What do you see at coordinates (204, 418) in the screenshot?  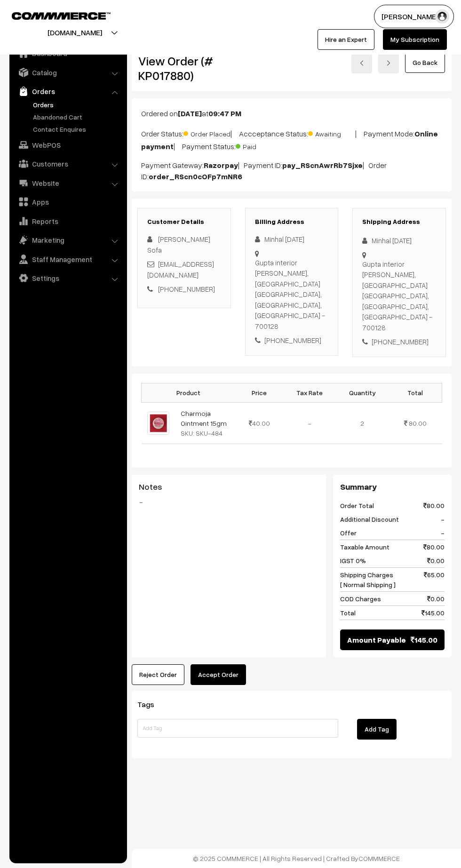 I see `a: Charmoja Ointment 15gm` at bounding box center [204, 418].